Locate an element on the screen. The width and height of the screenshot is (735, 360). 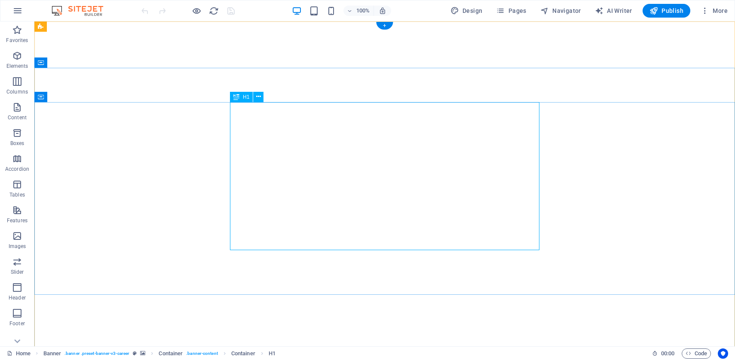
i: This element contains a background is located at coordinates (143, 354).